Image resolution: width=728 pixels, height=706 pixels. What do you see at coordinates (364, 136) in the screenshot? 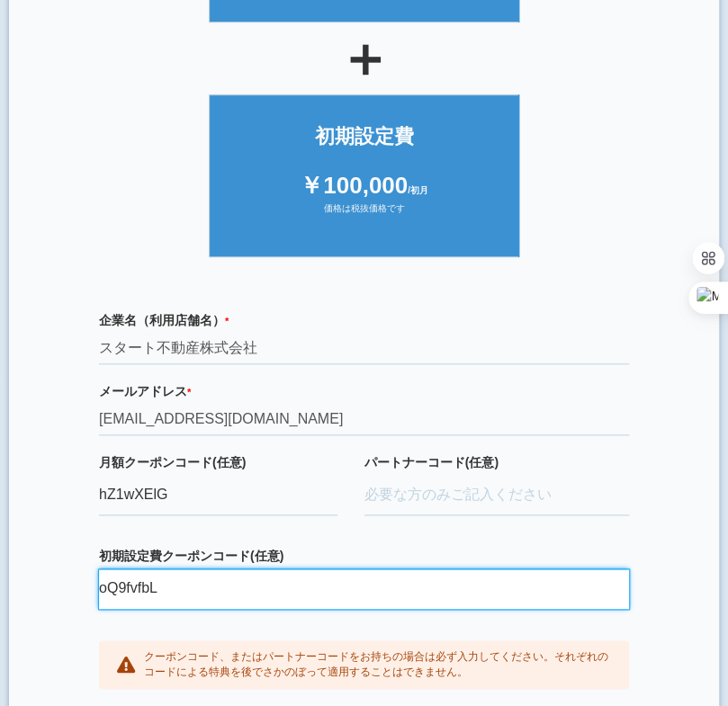
I see `div: 初期設定費` at bounding box center [364, 136].